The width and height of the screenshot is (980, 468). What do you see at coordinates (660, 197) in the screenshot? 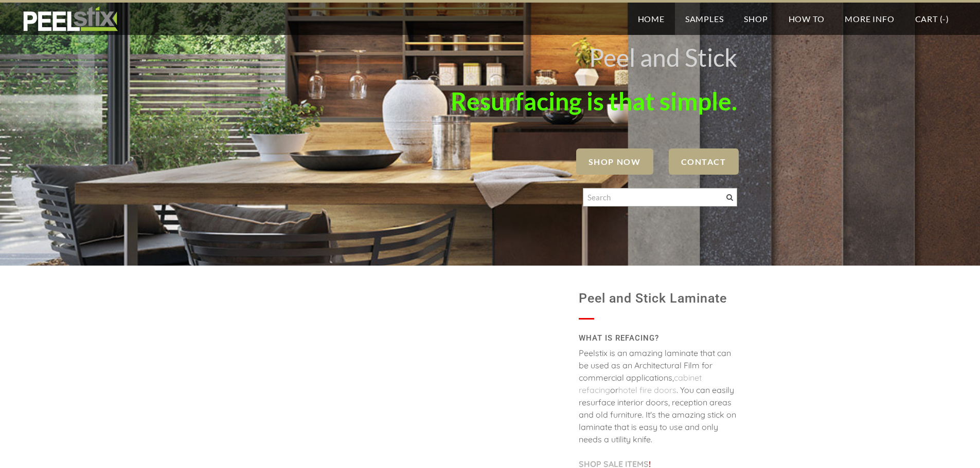
I see `input: Search` at bounding box center [660, 197].